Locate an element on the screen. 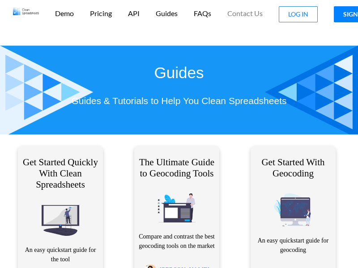  p: FAQs is located at coordinates (202, 13).